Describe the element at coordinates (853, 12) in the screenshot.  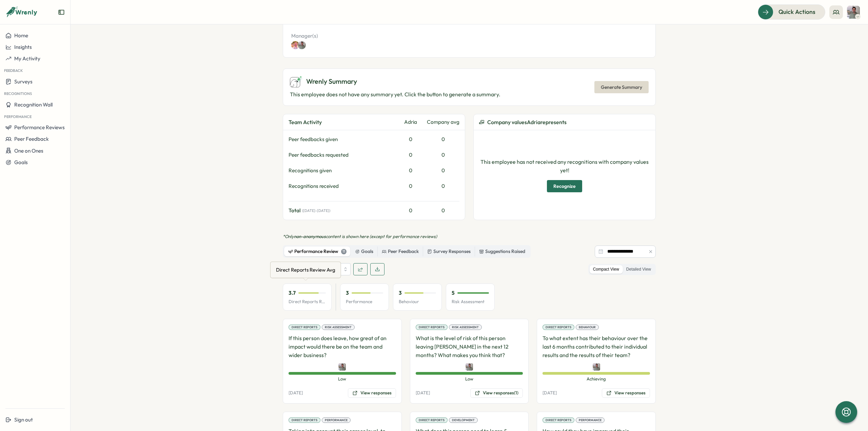
I see `button: Federico Valdes` at that location.